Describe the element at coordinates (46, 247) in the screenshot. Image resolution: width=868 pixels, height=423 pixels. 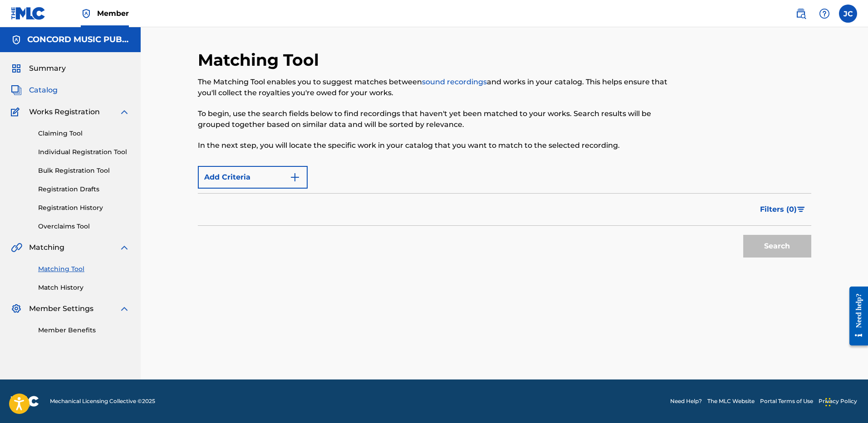
I see `span: Matching` at that location.